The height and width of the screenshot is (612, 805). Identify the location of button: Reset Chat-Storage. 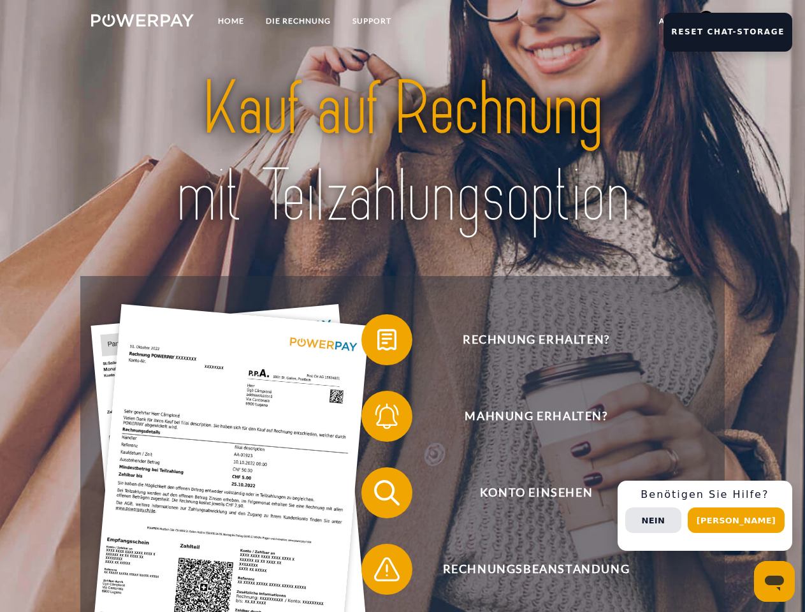
(728, 32).